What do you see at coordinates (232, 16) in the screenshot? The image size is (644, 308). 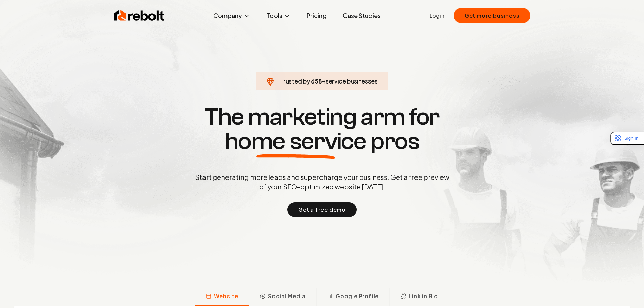 I see `button: Company` at bounding box center [232, 16].